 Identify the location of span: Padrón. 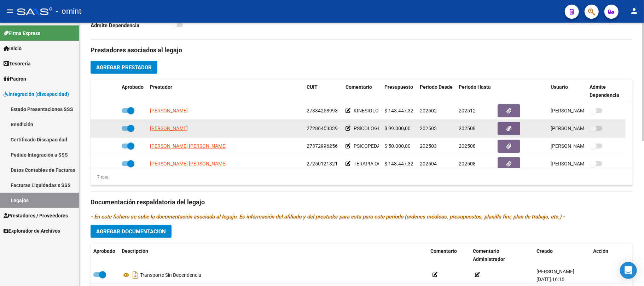
(15, 79).